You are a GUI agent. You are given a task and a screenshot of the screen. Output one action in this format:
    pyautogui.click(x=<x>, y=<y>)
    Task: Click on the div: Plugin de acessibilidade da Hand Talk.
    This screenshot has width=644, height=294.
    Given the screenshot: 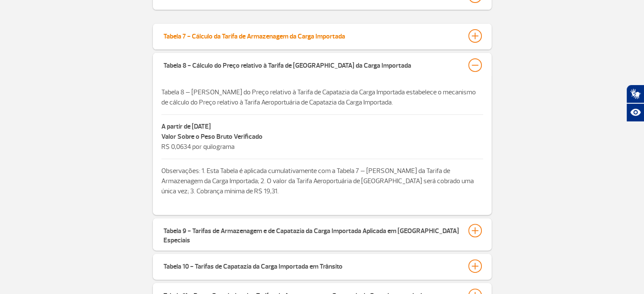 What is the action you would take?
    pyautogui.click(x=635, y=103)
    